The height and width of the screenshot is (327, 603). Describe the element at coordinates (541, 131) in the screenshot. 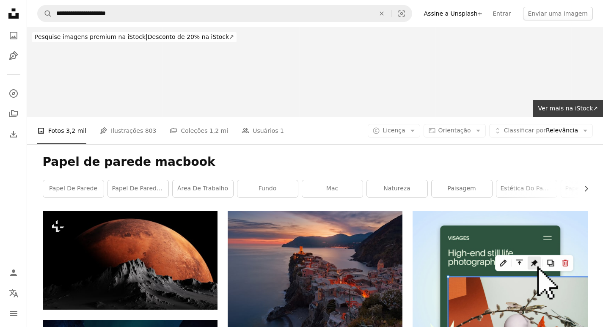

I see `span: Relevância` at that location.